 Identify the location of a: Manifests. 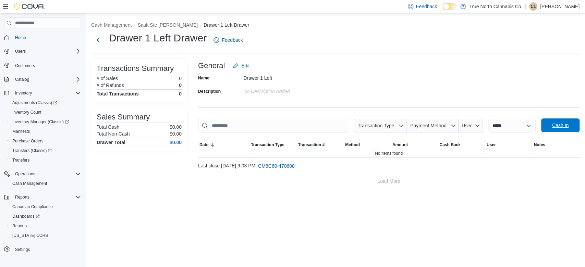
(21, 132).